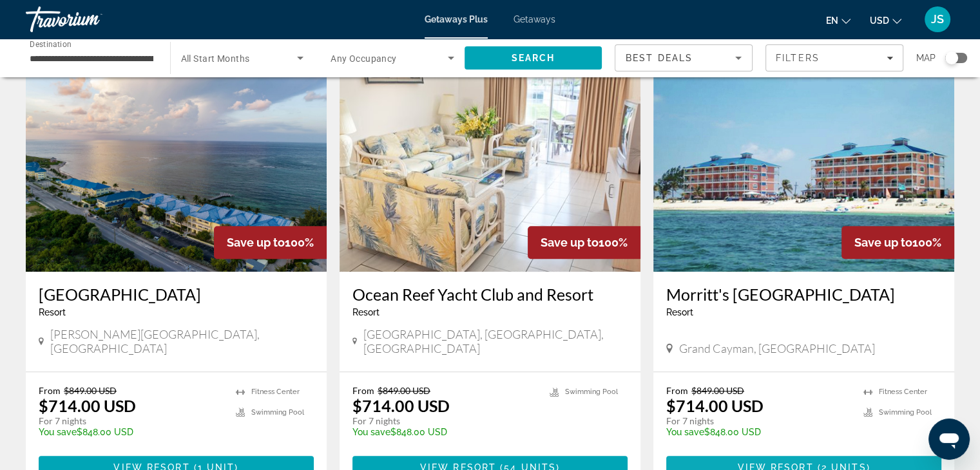  What do you see at coordinates (803, 169) in the screenshot?
I see `a: Morritt's Grand Resort` at bounding box center [803, 169].